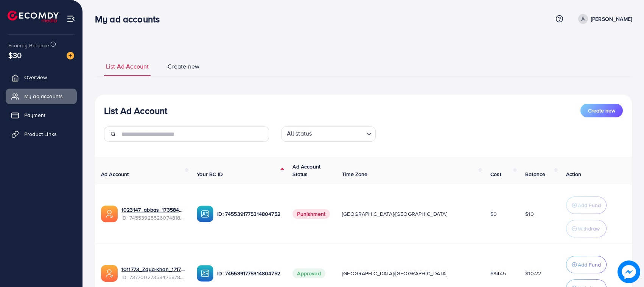 This screenshot has height=287, width=644. What do you see at coordinates (153, 214) in the screenshot?
I see `div: <span class='underline'>1023147_abbas_1735843853887</span></br>7455392552607481857` at bounding box center [153, 214].